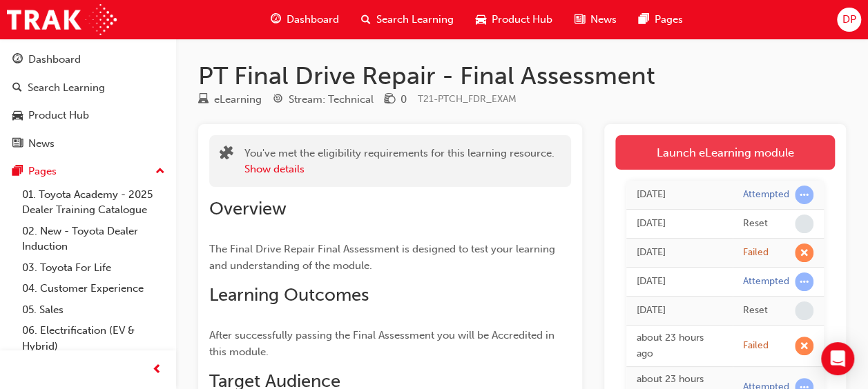 This screenshot has height=389, width=868. Describe the element at coordinates (680, 194) in the screenshot. I see `div: Wed Oct 01 2025 14:23:33 GMT+0800 (Australian Western Standard Time)` at that location.